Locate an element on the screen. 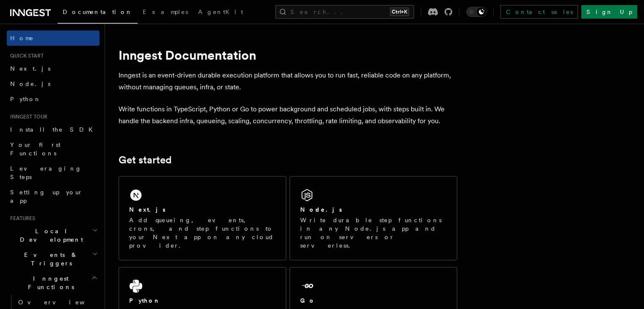 This screenshot has width=644, height=309. h2: Next.js is located at coordinates (147, 209).